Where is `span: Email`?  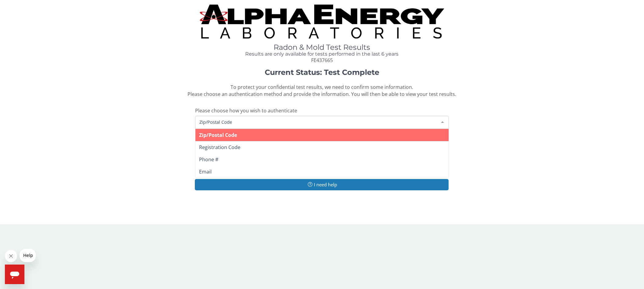
span: Email is located at coordinates (205, 172).